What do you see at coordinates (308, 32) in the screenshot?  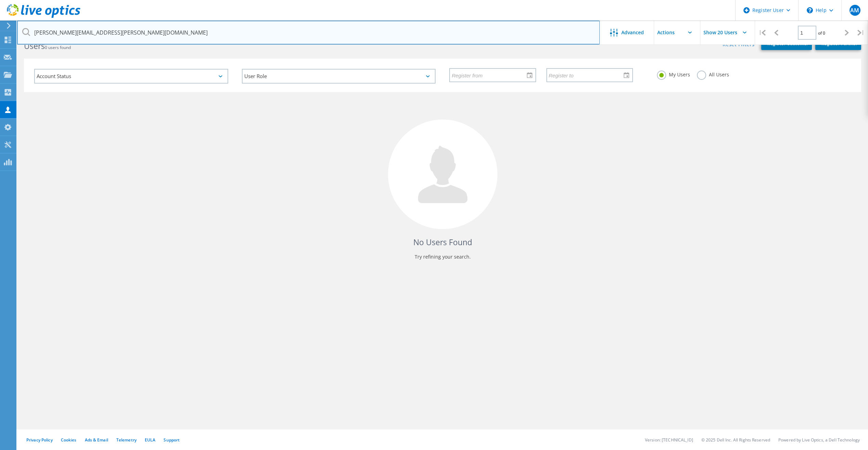 I see `input: Search users by name, email, company, etc.` at bounding box center [308, 32].